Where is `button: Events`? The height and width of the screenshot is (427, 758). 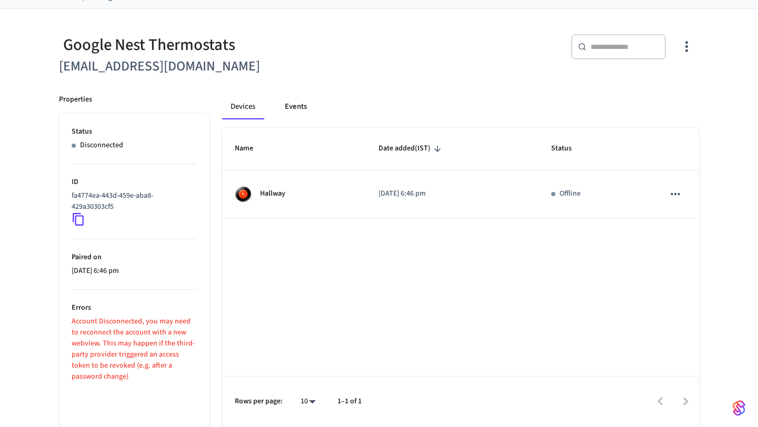 button: Events is located at coordinates (296, 107).